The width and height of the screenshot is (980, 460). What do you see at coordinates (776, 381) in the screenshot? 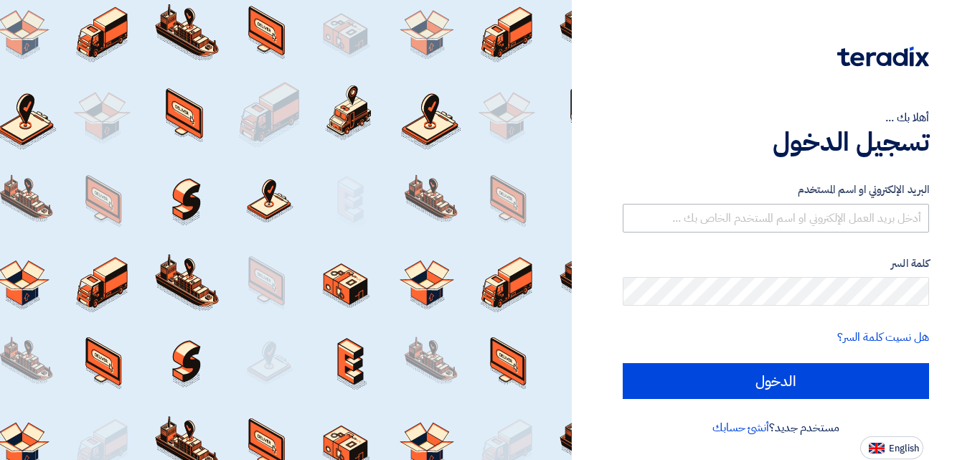
I see `input: الدخول` at bounding box center [776, 381].